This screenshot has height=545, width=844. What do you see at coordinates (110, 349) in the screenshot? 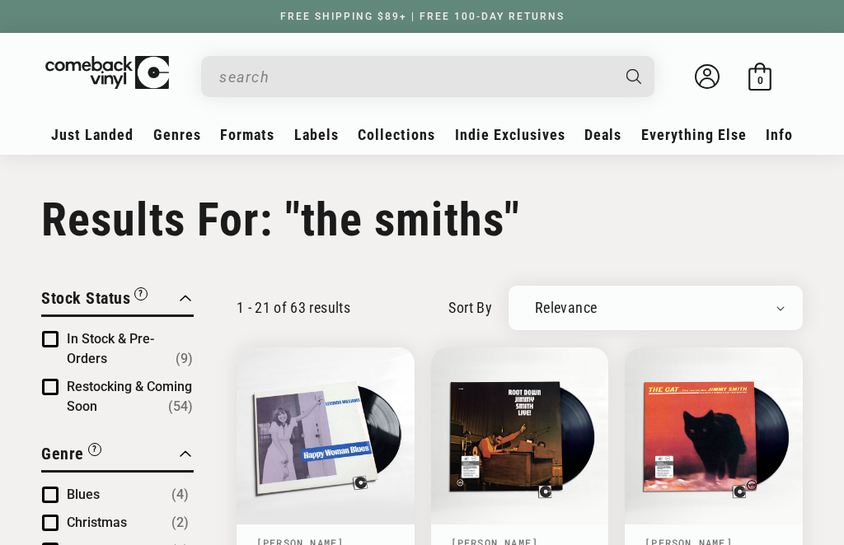
I see `span: In Stock & Pre-Orders` at bounding box center [110, 349].